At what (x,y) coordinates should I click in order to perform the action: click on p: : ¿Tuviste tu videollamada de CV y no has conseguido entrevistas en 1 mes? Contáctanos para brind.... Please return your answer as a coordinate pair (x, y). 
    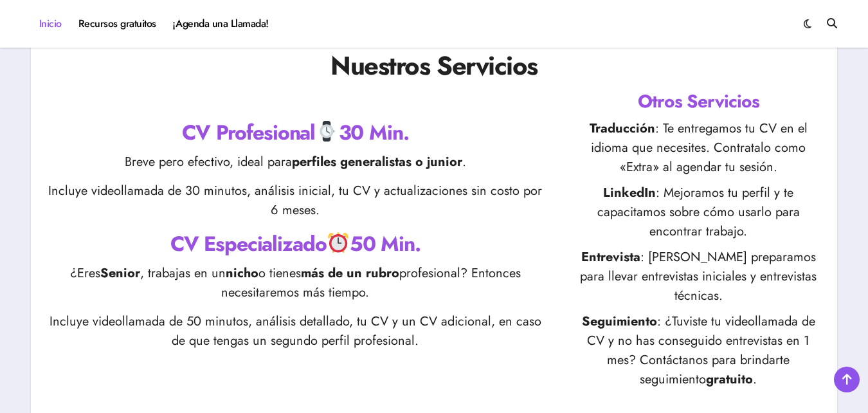
    Looking at the image, I should click on (698, 350).